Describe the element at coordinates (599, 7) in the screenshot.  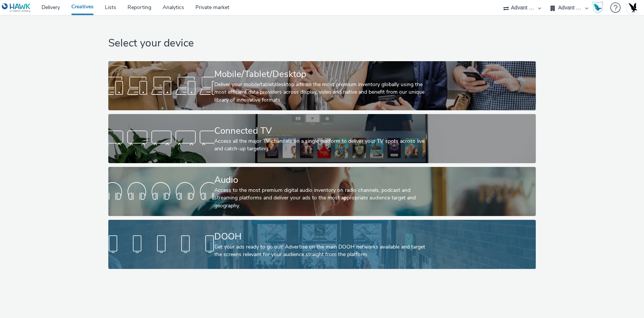
I see `a: Hawk Academy` at that location.